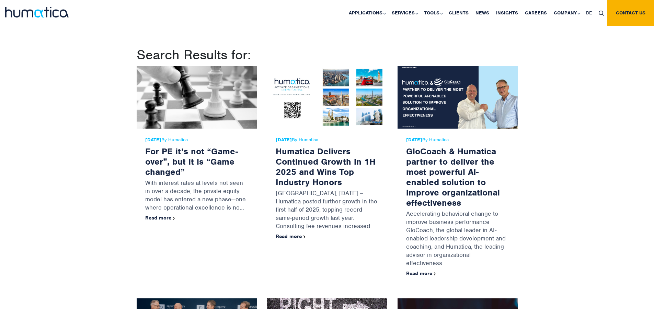 This screenshot has width=654, height=309. I want to click on img: GloCoach & Humatica partner to deliver the most powerful AI-enabled solution to improve organizat..., so click(458, 97).